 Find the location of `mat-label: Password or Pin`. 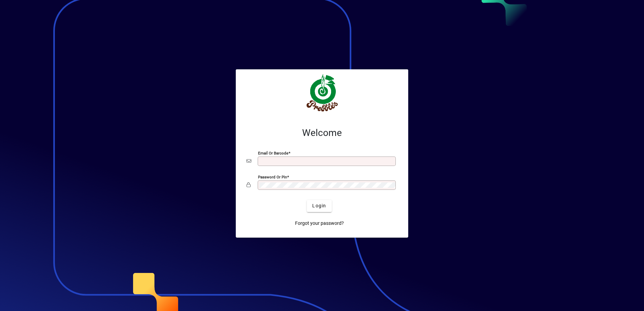

mat-label: Password or Pin is located at coordinates (273, 177).